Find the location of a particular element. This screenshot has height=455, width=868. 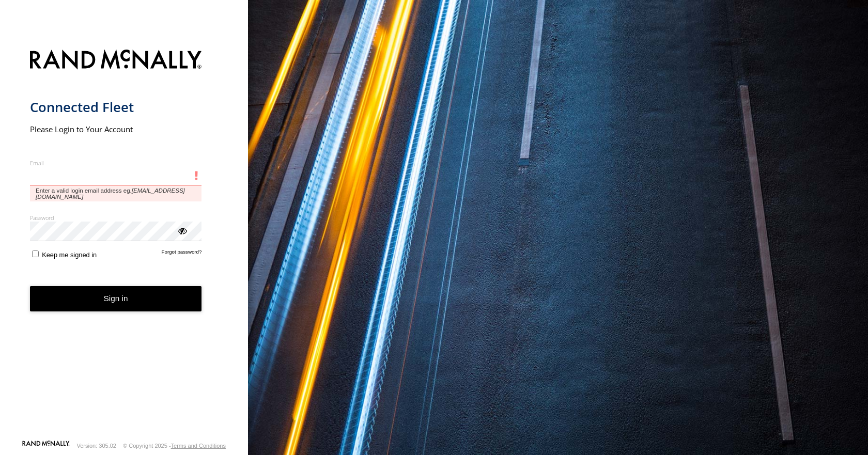

a: Visit our Website is located at coordinates (46, 446).